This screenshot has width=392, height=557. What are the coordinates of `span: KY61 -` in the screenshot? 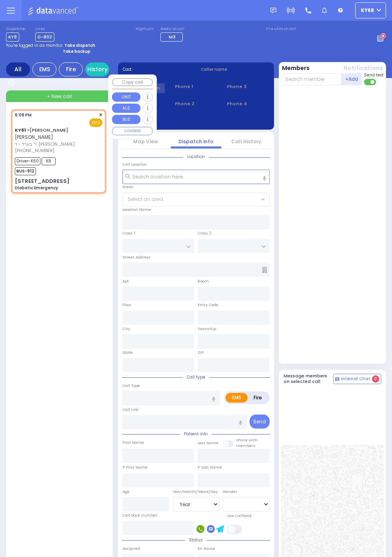 It's located at (22, 130).